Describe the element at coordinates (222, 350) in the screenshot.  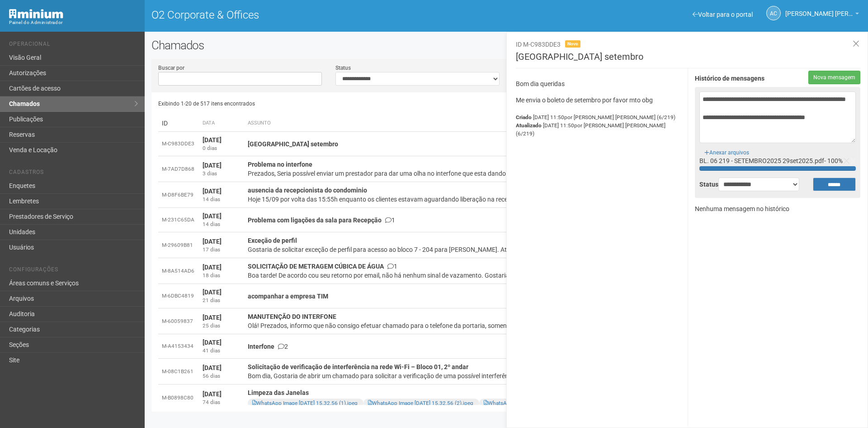
I see `div: 41 dias` at that location.